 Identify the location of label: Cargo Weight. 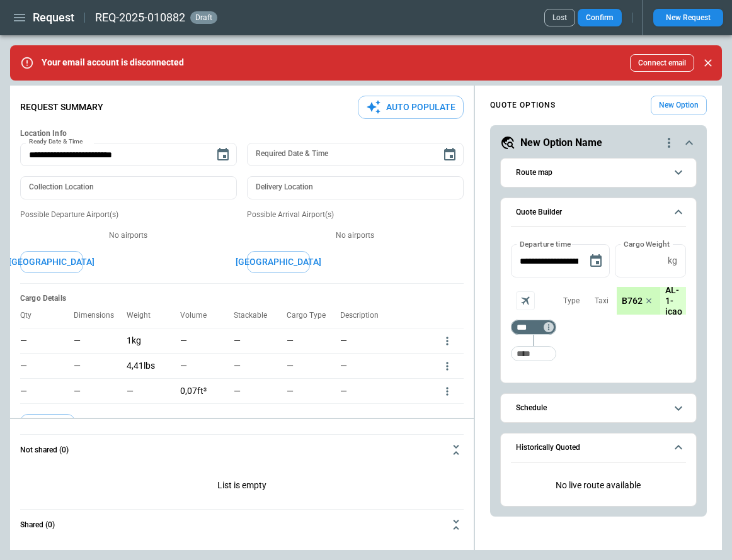
(646, 243).